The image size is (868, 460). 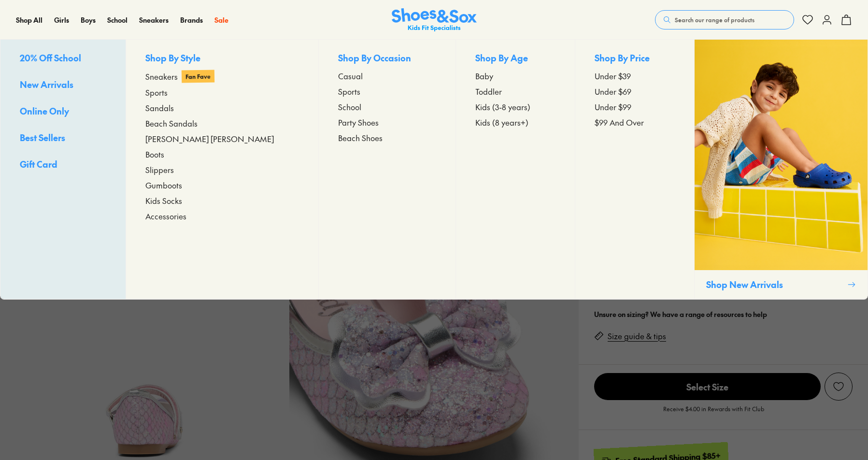 I want to click on a: Kids (3-8 years), so click(x=515, y=107).